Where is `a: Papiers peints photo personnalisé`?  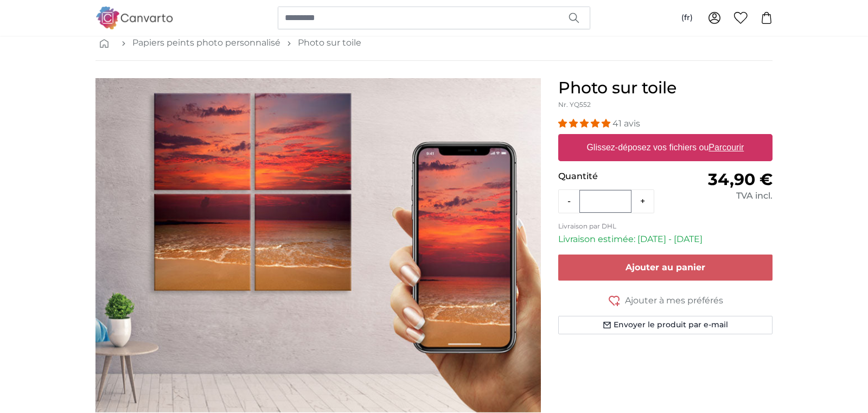 a: Papiers peints photo personnalisé is located at coordinates (206, 43).